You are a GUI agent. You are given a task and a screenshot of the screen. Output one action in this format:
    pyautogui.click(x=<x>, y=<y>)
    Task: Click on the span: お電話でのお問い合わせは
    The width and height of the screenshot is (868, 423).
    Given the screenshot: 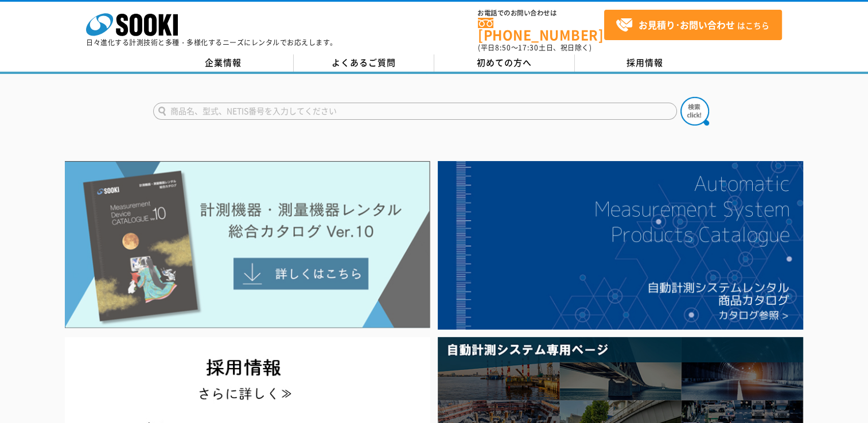 What is the action you would take?
    pyautogui.click(x=541, y=14)
    